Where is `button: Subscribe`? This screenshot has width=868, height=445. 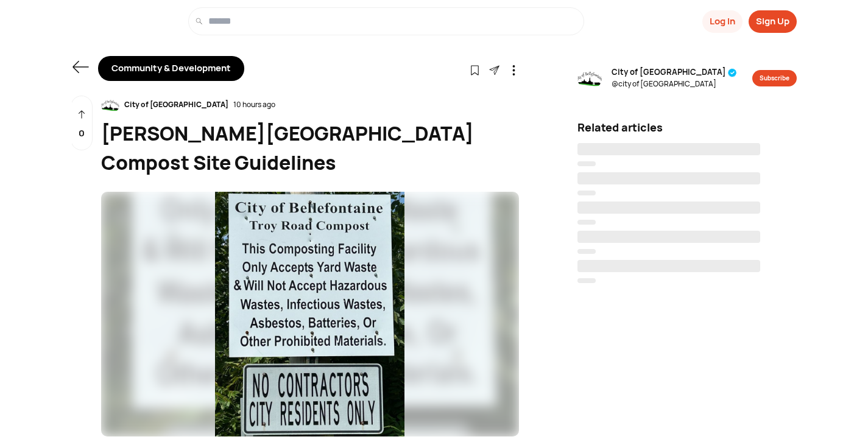 button: Subscribe is located at coordinates (774, 78).